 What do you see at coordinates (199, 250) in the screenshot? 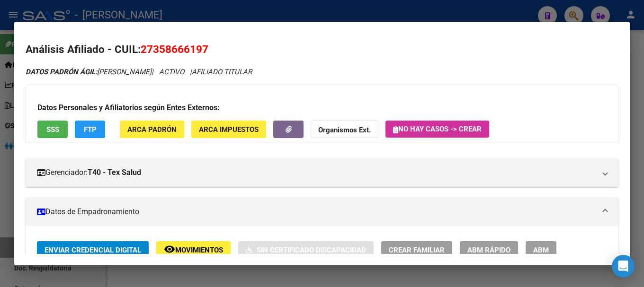
I see `span: Movimientos` at bounding box center [199, 250].